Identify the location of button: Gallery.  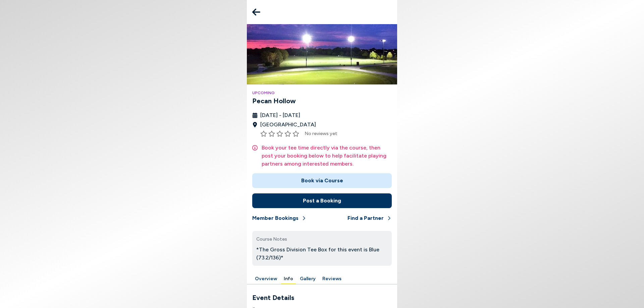
(308, 279).